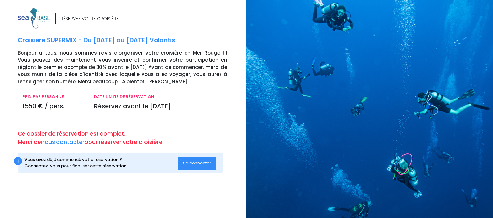 The width and height of the screenshot is (493, 218). Describe the element at coordinates (34, 18) in the screenshot. I see `img: logo_color1.png` at that location.